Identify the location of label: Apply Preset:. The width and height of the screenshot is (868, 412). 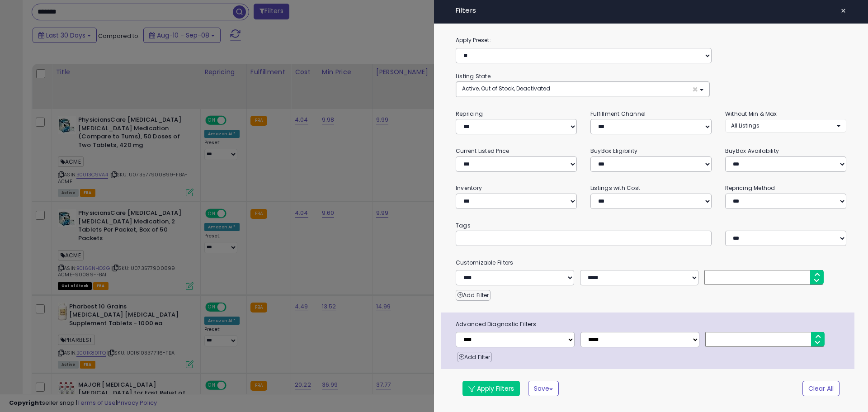
(651, 40).